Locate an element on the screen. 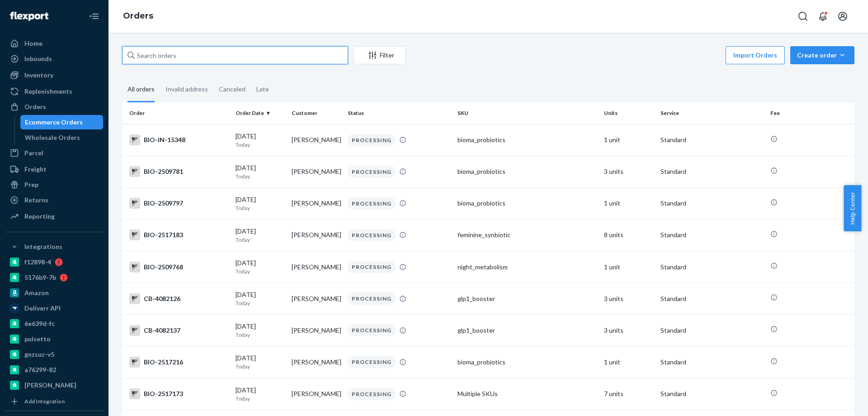 The height and width of the screenshot is (416, 868). div: 6e639d-fc is located at coordinates (39, 323).